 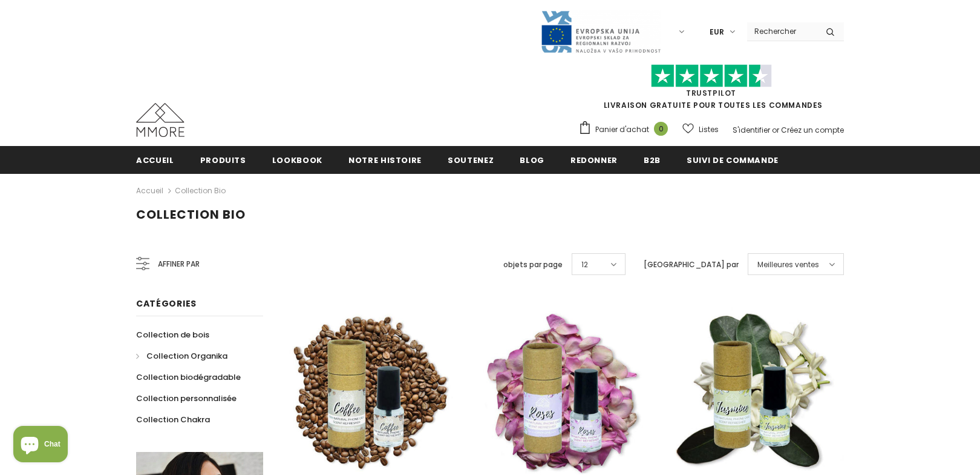 I want to click on span: Redonner, so click(x=594, y=160).